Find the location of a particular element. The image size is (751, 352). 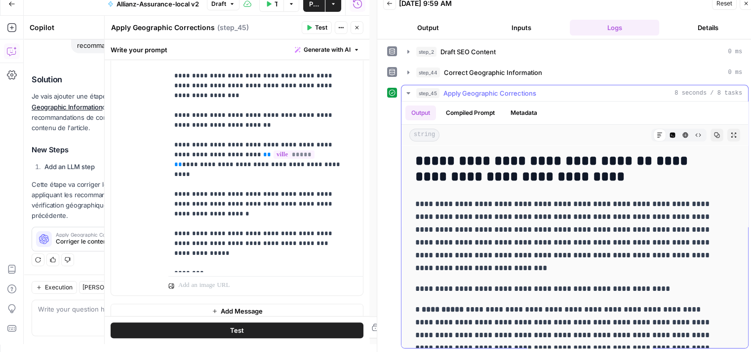

span: step_44 is located at coordinates (428, 73).